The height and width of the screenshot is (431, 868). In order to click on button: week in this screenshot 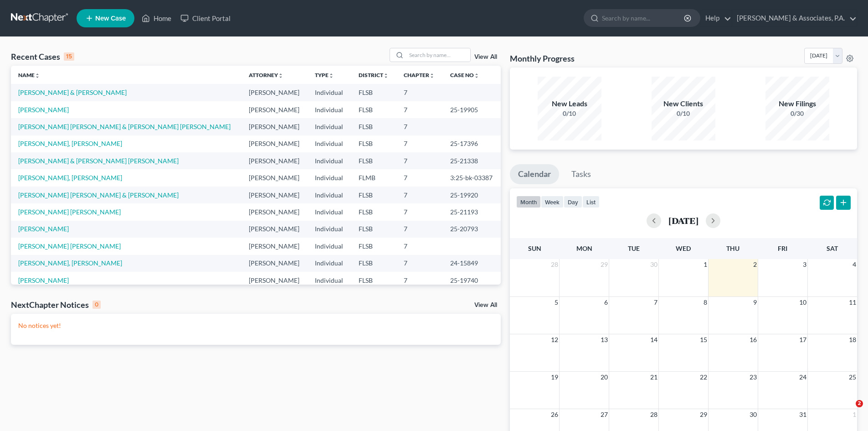, I will do `click(552, 201)`.